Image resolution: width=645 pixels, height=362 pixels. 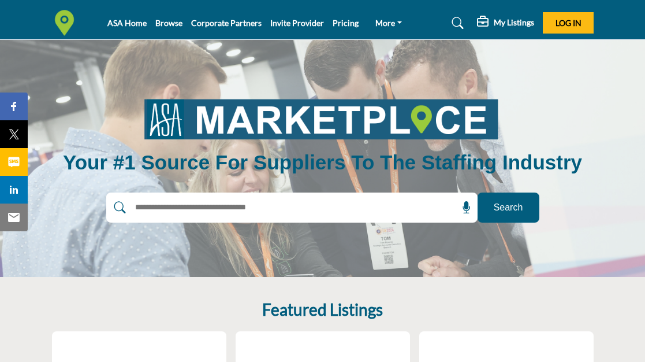 I want to click on img: image, so click(x=323, y=118).